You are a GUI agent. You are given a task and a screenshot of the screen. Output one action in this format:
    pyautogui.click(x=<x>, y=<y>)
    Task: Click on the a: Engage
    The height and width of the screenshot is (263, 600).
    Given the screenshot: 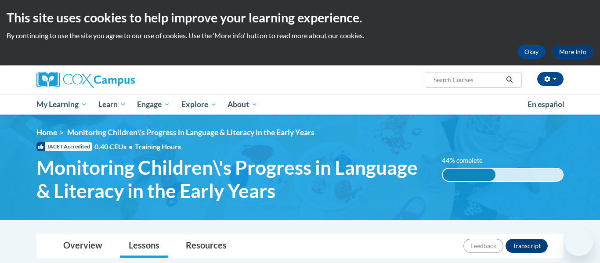 What is the action you would take?
    pyautogui.click(x=153, y=104)
    